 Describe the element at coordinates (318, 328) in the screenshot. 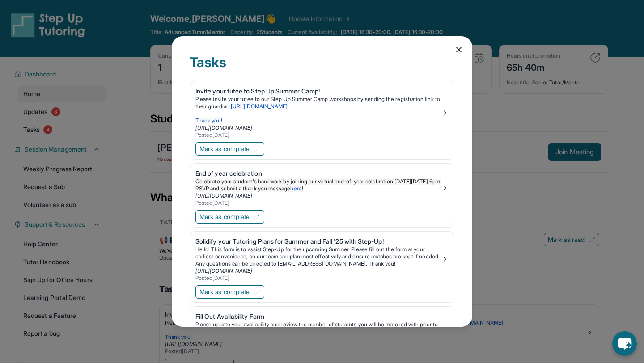

I see `div: Please update your availability and review the number of students you will be matched with prior ...` at that location.